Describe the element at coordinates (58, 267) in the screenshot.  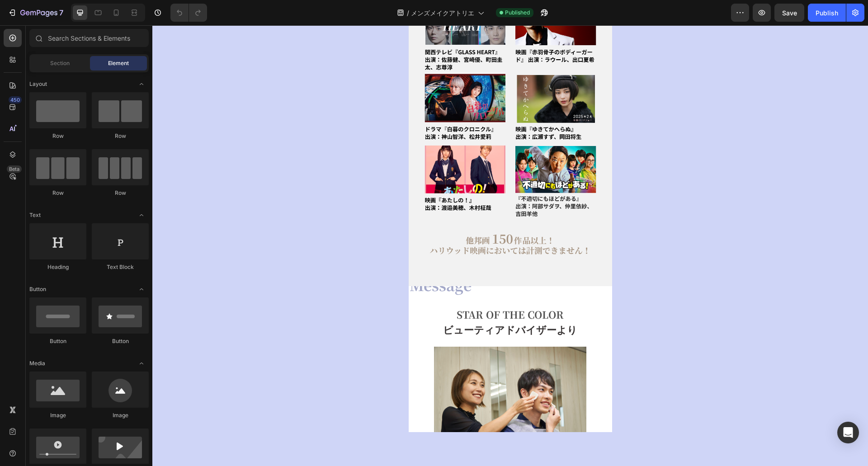
I see `div: Heading` at that location.